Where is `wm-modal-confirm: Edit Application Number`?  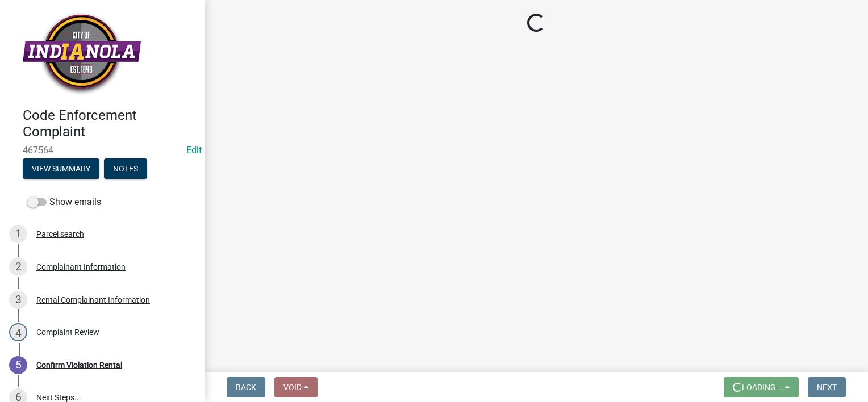 wm-modal-confirm: Edit Application Number is located at coordinates (194, 150).